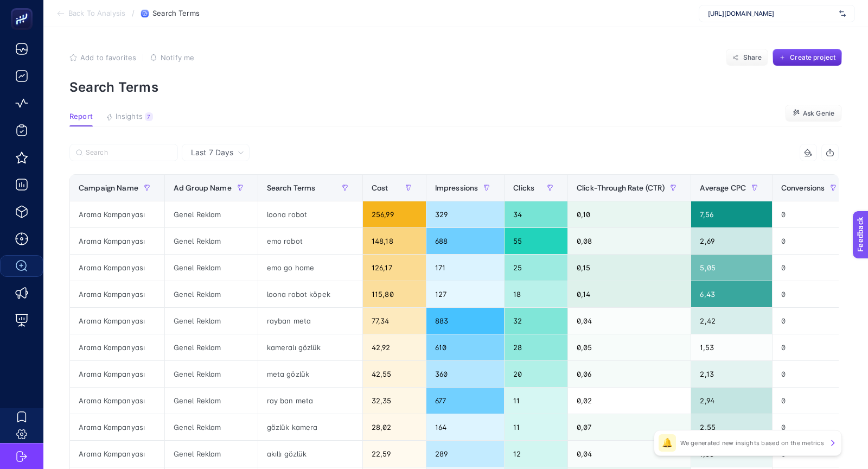 The image size is (868, 469). Describe the element at coordinates (629, 400) in the screenshot. I see `div: 0,02` at that location.